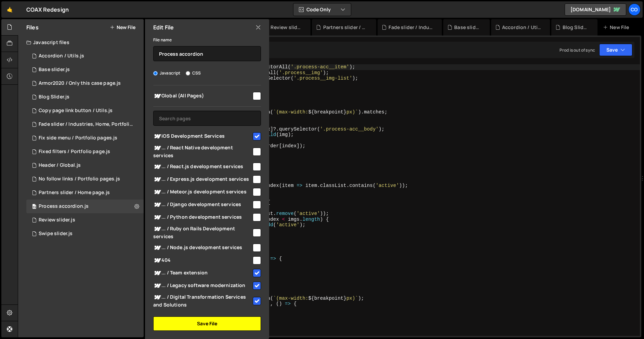  What do you see at coordinates (34, 207) in the screenshot?
I see `span: 39` at bounding box center [34, 207].